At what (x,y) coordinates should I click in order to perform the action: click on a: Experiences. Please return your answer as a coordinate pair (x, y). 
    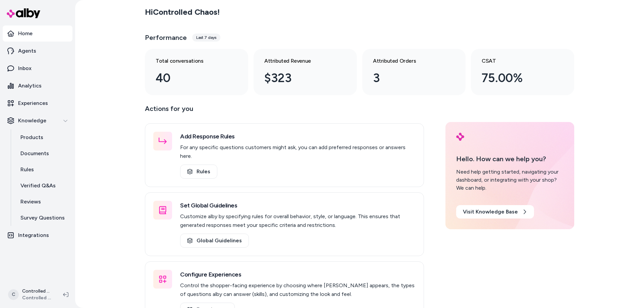
    Looking at the image, I should click on (37, 103).